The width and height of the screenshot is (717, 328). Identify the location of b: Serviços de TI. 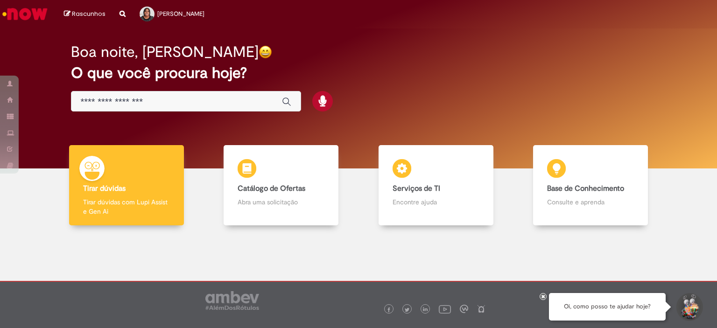
(416, 189).